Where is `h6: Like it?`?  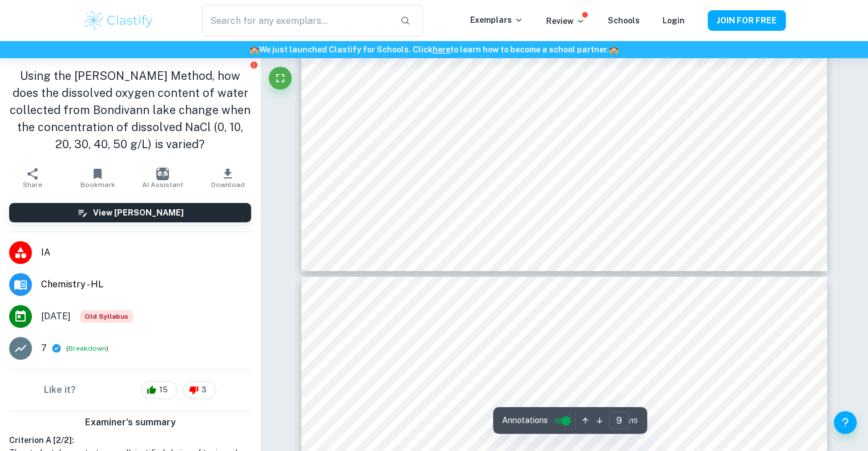 h6: Like it? is located at coordinates (60, 390).